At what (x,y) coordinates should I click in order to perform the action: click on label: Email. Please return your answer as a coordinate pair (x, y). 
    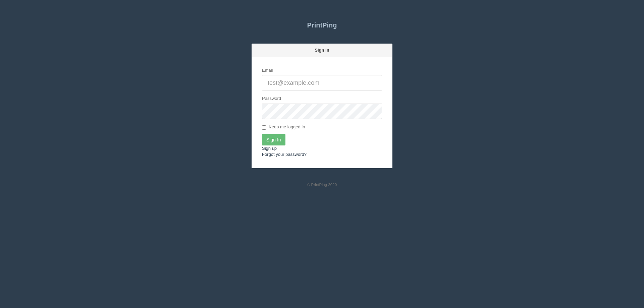
    Looking at the image, I should click on (267, 71).